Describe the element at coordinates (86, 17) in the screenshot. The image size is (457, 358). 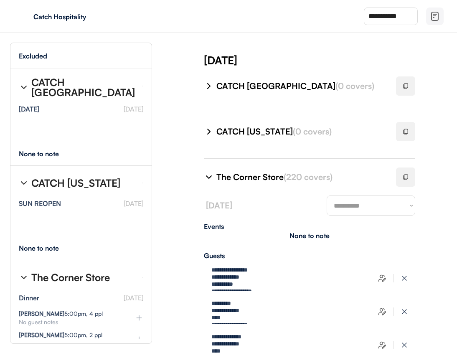
I see `div: Catch Hospitality` at that location.